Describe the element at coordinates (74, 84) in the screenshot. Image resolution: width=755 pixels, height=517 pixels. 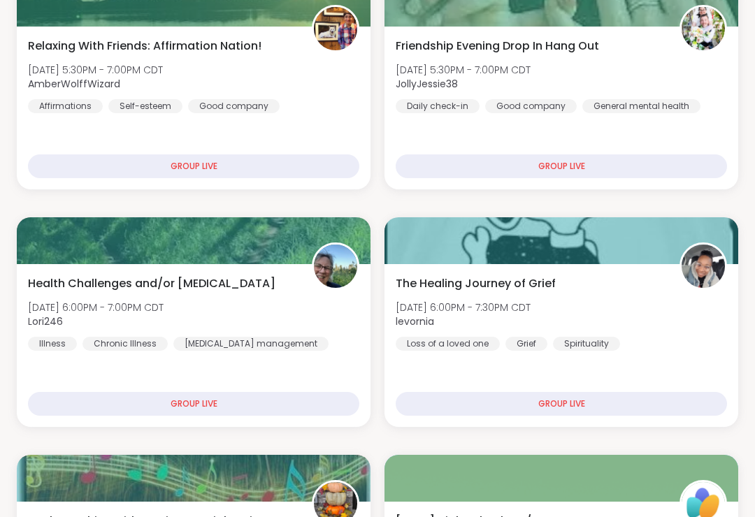
I see `b: AmberWolffWizard` at that location.